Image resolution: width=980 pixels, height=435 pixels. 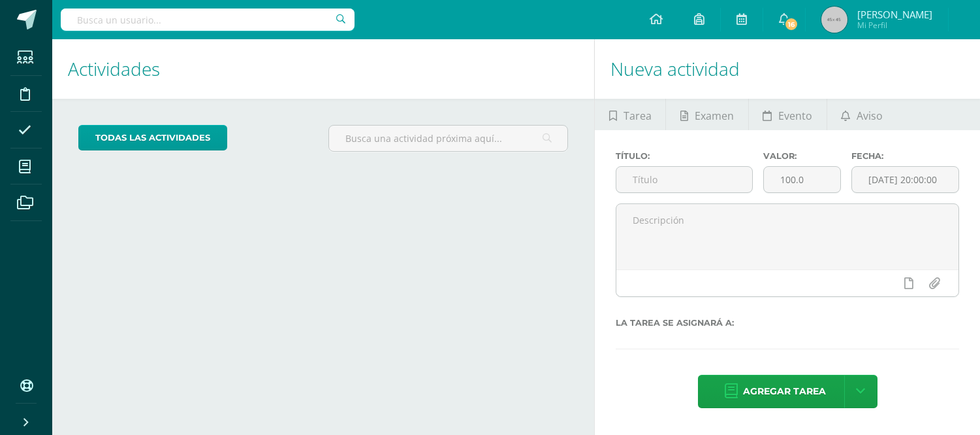 What do you see at coordinates (784, 391) in the screenshot?
I see `span: Agregar tarea` at bounding box center [784, 391].